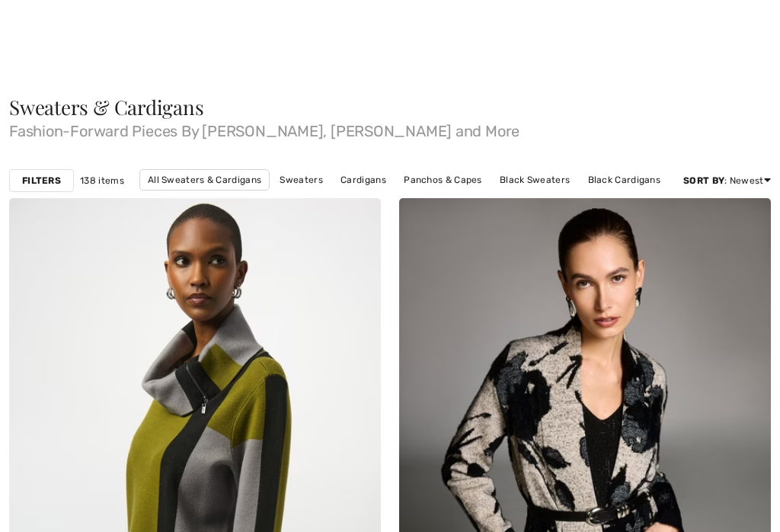  What do you see at coordinates (727, 180) in the screenshot?
I see `div: : Newest` at bounding box center [727, 180].